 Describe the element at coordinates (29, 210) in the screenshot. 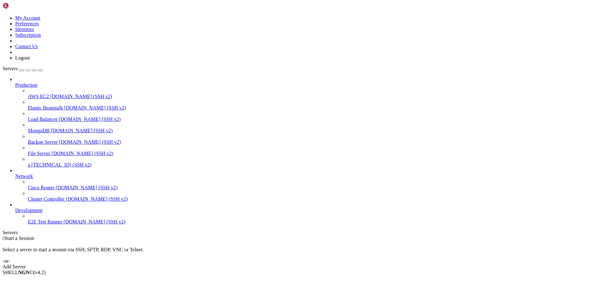

I see `span: Development` at that location.